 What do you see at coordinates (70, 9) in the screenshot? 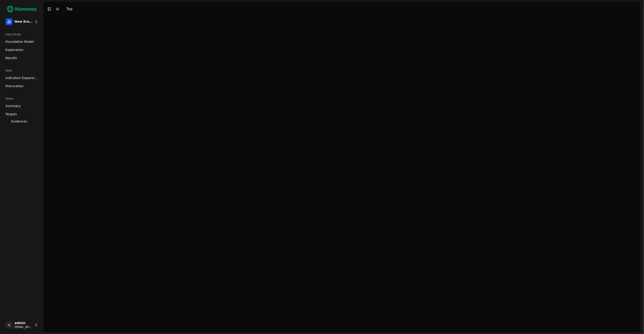
I see `div: Top` at bounding box center [70, 9].